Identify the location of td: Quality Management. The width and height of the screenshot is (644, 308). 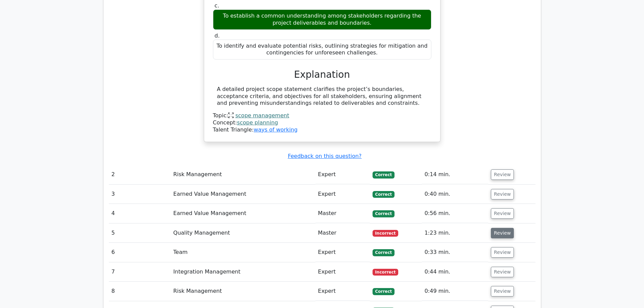
(243, 233).